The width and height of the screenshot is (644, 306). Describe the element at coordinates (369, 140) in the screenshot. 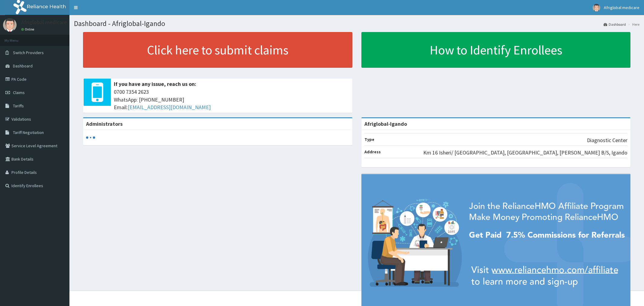

I see `b: Type` at that location.